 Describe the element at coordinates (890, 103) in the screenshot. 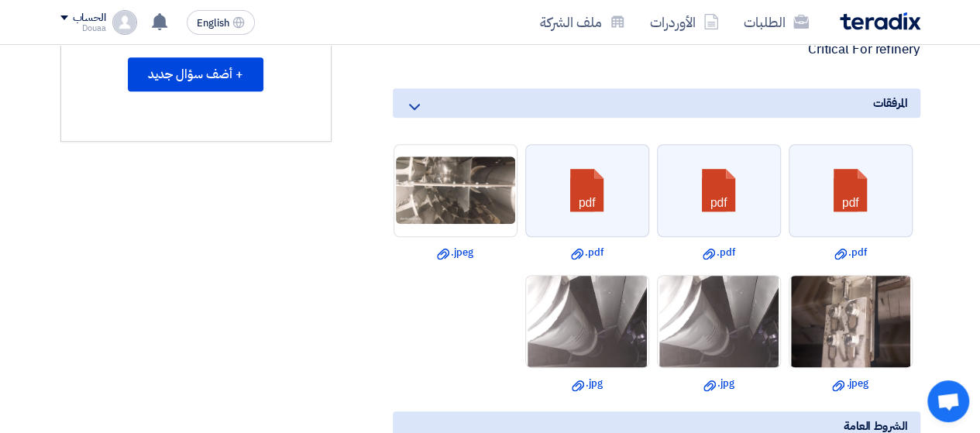

I see `span: المرفقات` at that location.